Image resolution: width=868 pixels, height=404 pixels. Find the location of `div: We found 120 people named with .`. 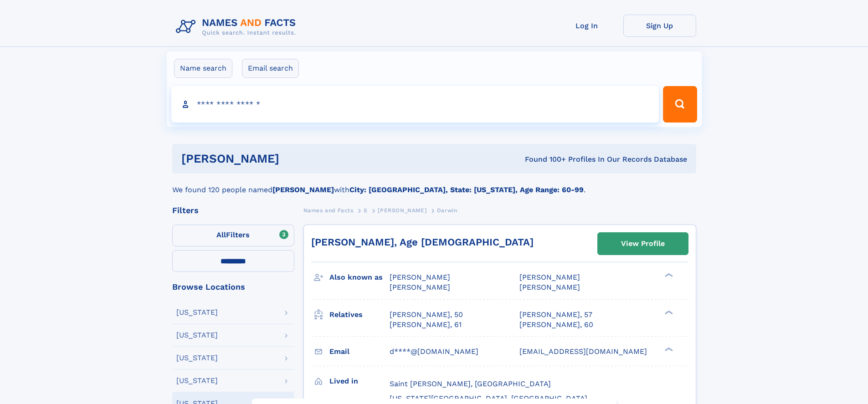

div: We found 120 people named with . is located at coordinates (434, 185).